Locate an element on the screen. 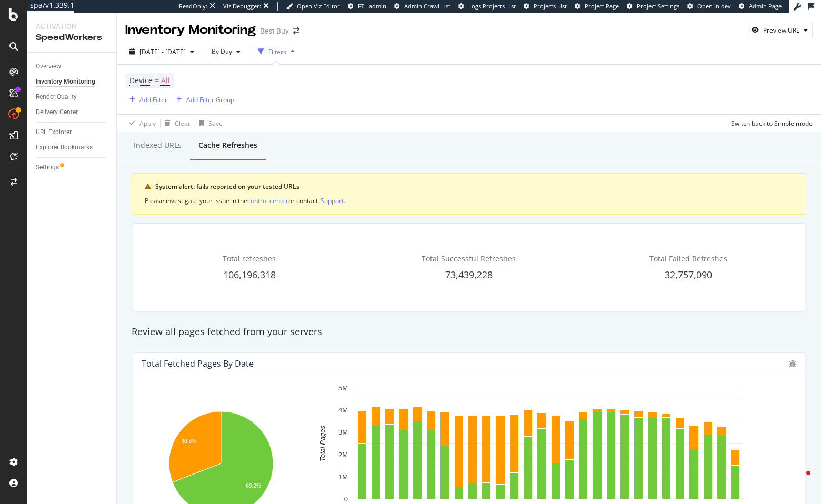  div: Best Buy is located at coordinates (274, 31).